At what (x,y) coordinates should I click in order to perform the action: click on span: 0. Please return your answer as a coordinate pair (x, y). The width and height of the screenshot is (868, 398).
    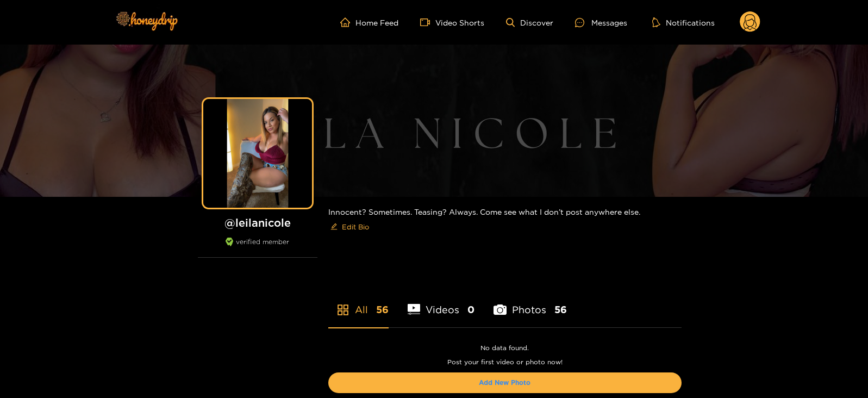
    Looking at the image, I should click on (471, 309).